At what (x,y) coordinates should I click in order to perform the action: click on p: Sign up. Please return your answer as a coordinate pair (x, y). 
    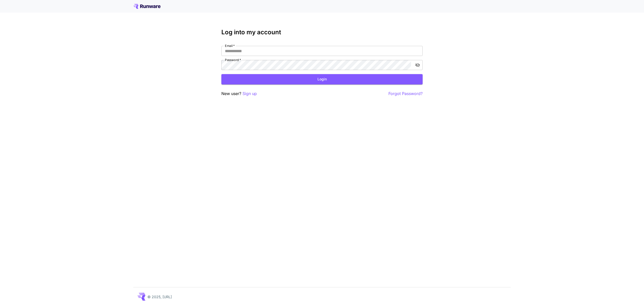
    Looking at the image, I should click on (249, 93).